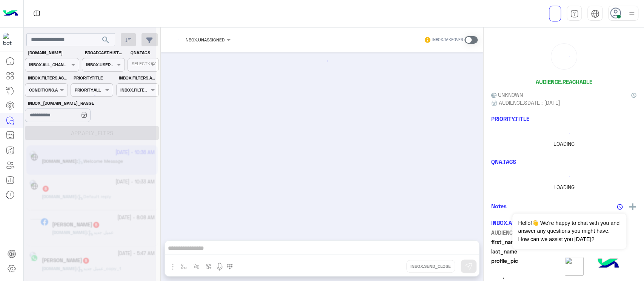 The height and width of the screenshot is (281, 644). What do you see at coordinates (499, 206) in the screenshot?
I see `h6: Notes` at bounding box center [499, 206].